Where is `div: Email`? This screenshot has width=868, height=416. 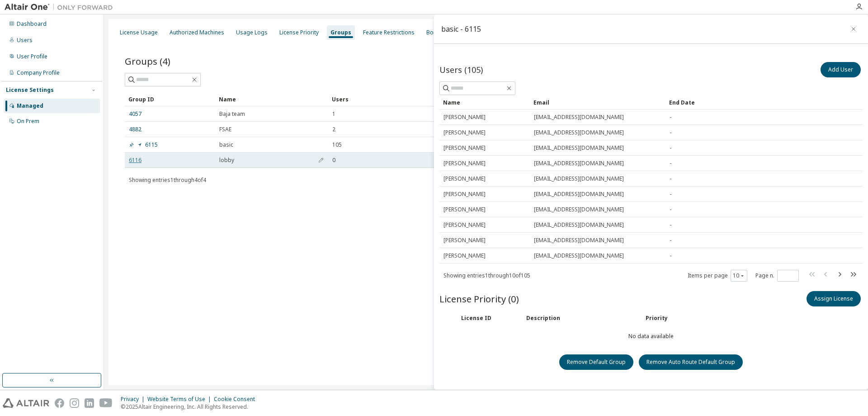 div: Email is located at coordinates (598, 102).